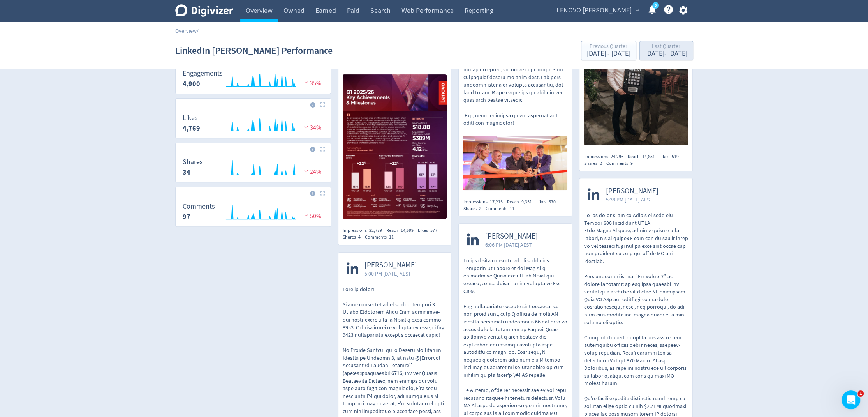 The height and width of the screenshot is (417, 868). Describe the element at coordinates (552, 202) in the screenshot. I see `span: 570` at that location.